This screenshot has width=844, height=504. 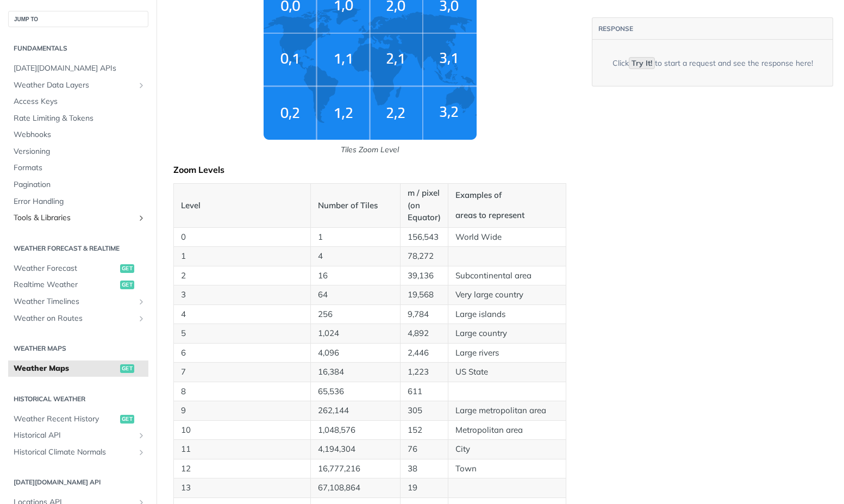 What do you see at coordinates (424, 295) in the screenshot?
I see `p: 19,568` at bounding box center [424, 295].